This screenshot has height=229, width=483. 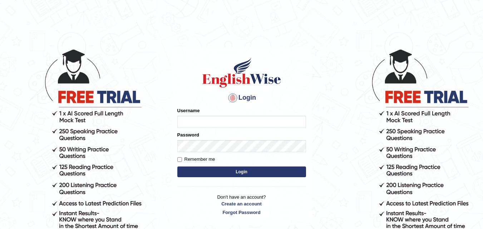 I want to click on img: Logo of English Wise sign in for intelligent practice with AI, so click(x=242, y=73).